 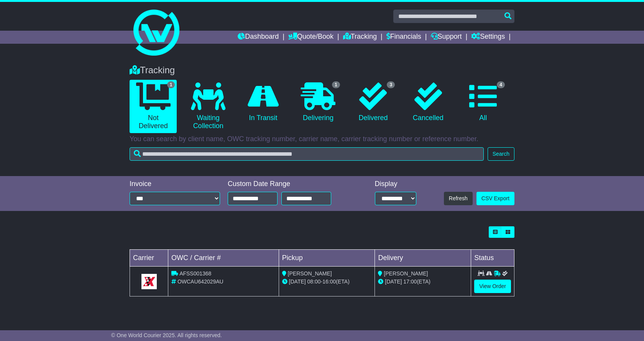 What do you see at coordinates (195, 273) in the screenshot?
I see `span: AFSS001368` at bounding box center [195, 273].